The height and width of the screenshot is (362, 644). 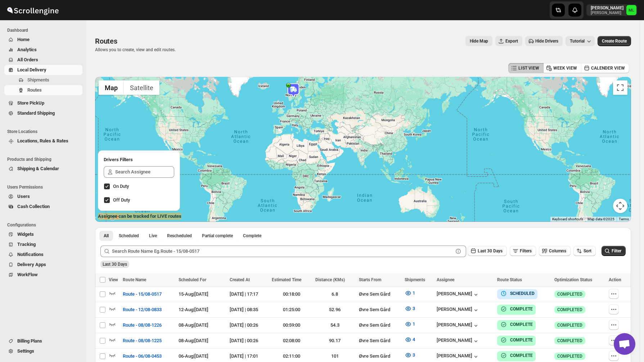 What do you see at coordinates (38, 168) in the screenshot?
I see `span: Shipping & Calendar` at bounding box center [38, 168].